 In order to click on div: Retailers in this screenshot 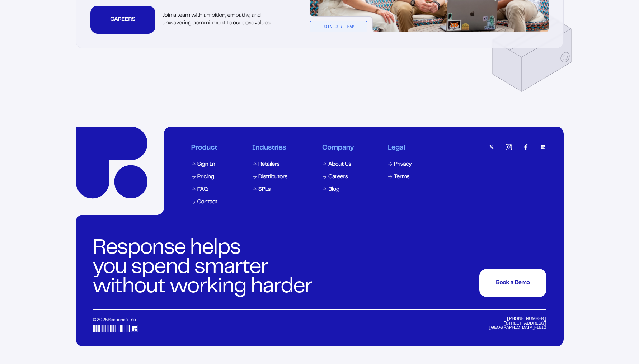, I will do `click(269, 165)`.